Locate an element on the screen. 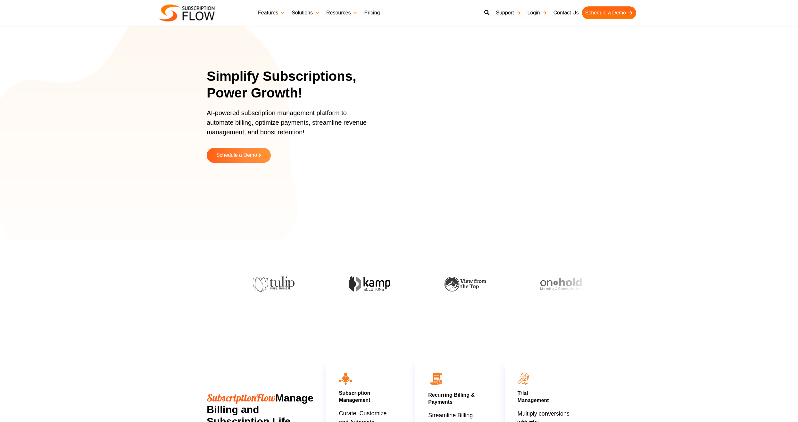 This screenshot has width=798, height=422. a: Support is located at coordinates (508, 13).